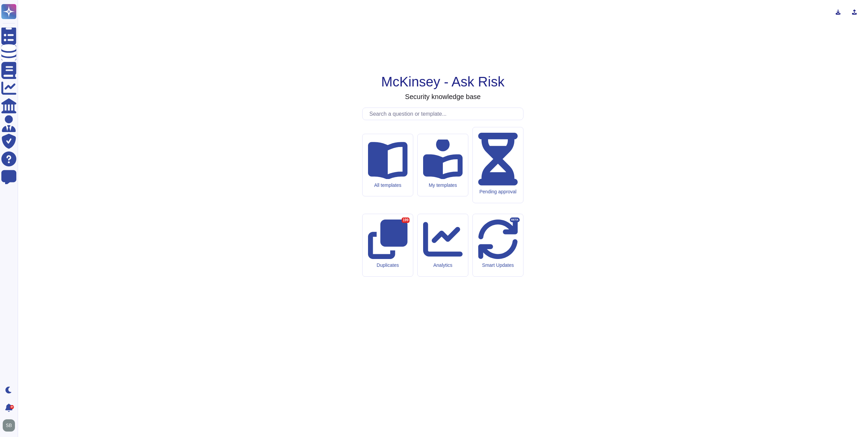 The image size is (868, 437). What do you see at coordinates (10, 426) in the screenshot?
I see `button: user` at bounding box center [10, 426].